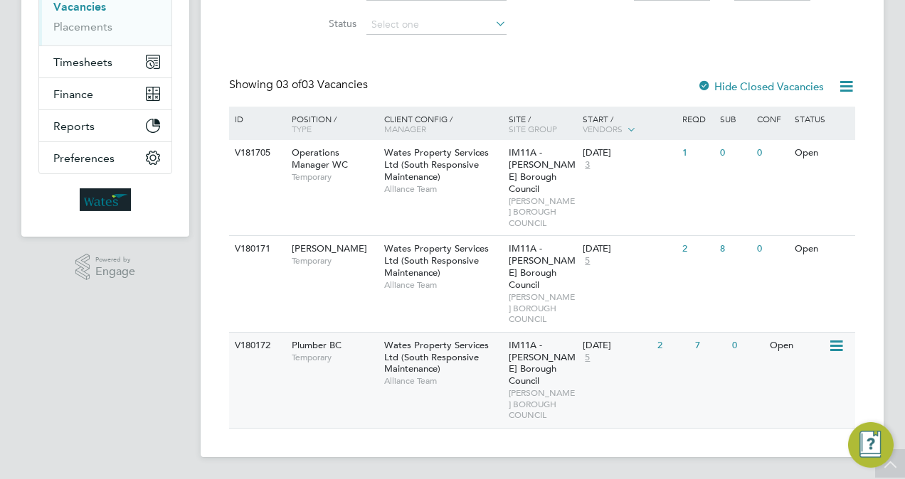 This screenshot has height=479, width=905. I want to click on a: Go to home page, so click(105, 200).